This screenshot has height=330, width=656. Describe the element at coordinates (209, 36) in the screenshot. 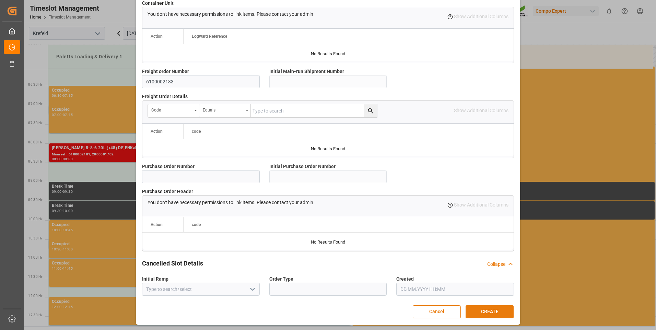

I see `span: Logward Reference` at that location.